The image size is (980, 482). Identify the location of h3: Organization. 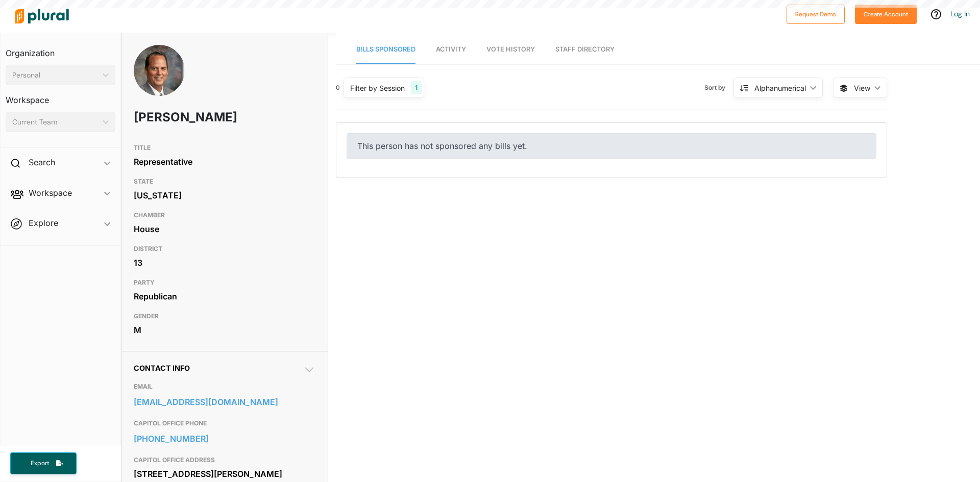
(60, 50).